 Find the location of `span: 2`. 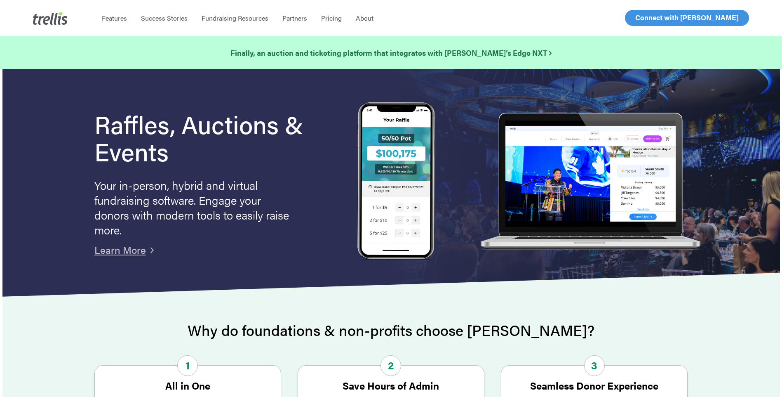

span: 2 is located at coordinates (391, 365).